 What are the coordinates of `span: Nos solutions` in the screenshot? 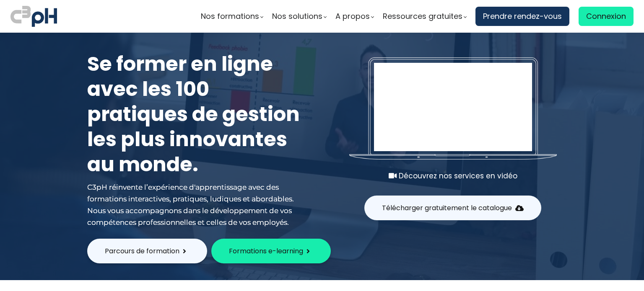 It's located at (297, 16).